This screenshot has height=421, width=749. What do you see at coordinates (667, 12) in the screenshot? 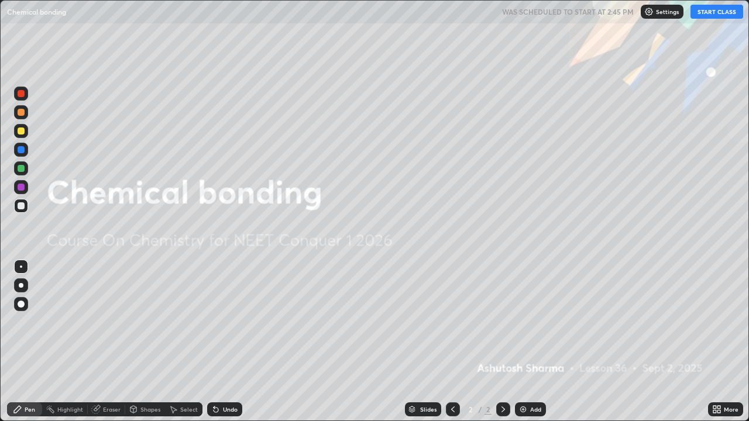
I see `p: Settings` at bounding box center [667, 12].